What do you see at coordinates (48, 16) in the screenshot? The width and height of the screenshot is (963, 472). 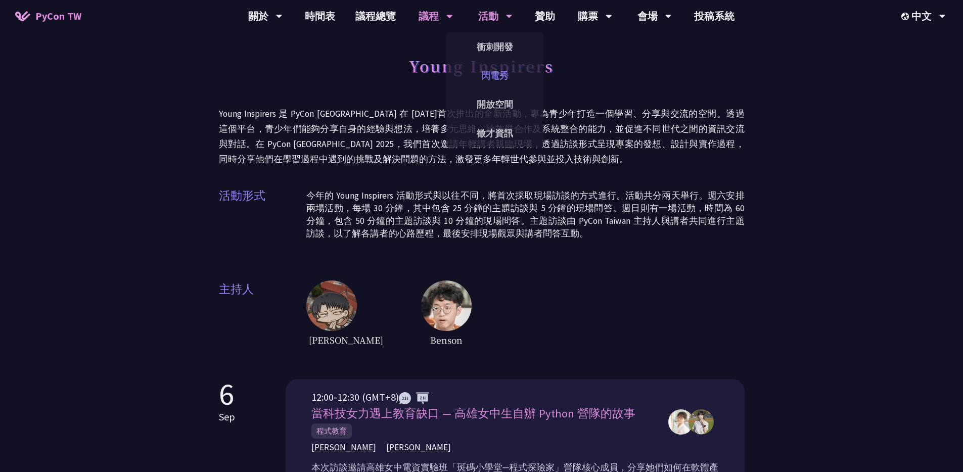 I see `a: PyCon TW` at bounding box center [48, 16].